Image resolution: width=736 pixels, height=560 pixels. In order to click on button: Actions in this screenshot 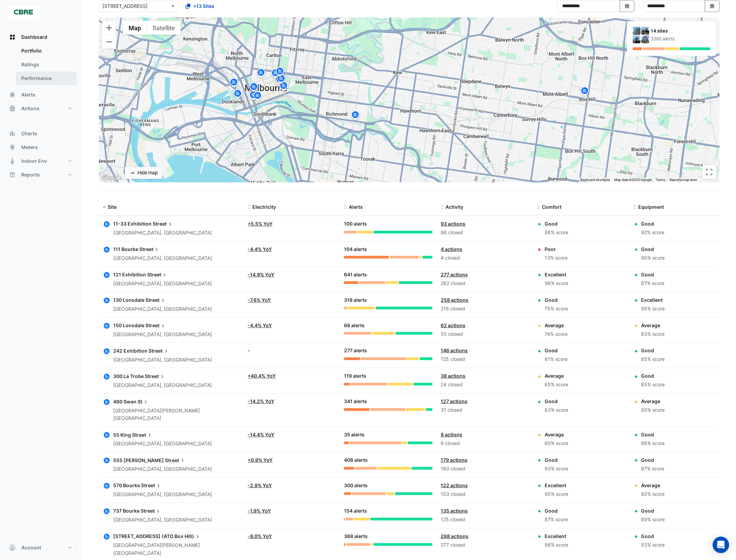, I will do `click(41, 109)`.